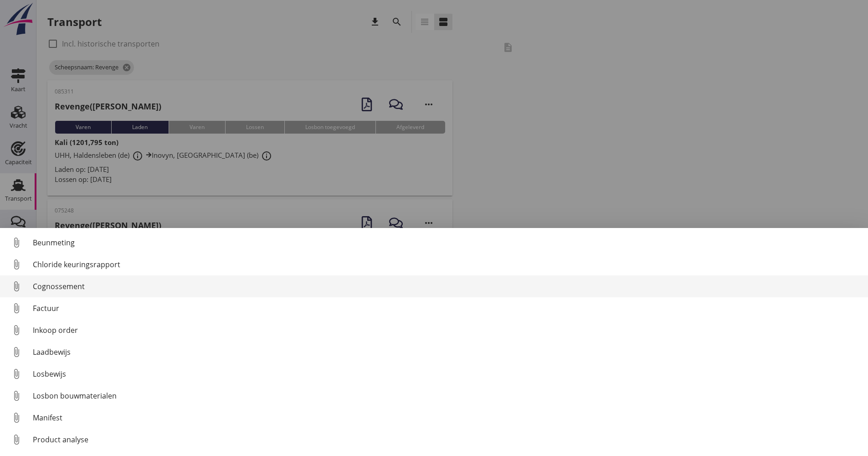 The image size is (868, 456). I want to click on div: Laadbewijs, so click(447, 352).